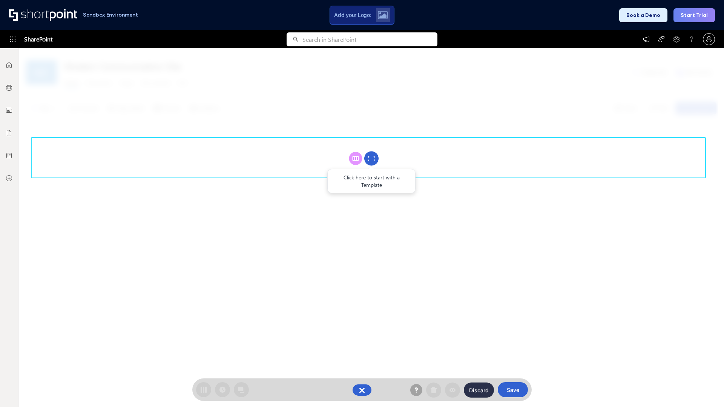 The image size is (724, 407). What do you see at coordinates (370, 39) in the screenshot?
I see `input: Search in SharePoint` at bounding box center [370, 39].